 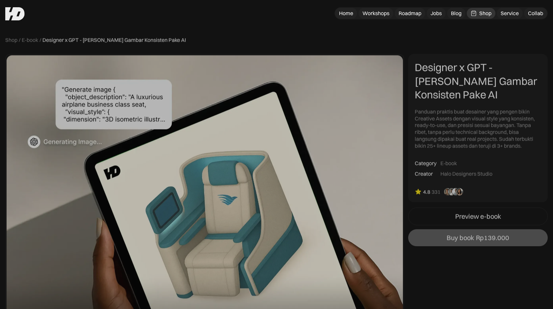 What do you see at coordinates (510, 13) in the screenshot?
I see `a: Service` at bounding box center [510, 13].